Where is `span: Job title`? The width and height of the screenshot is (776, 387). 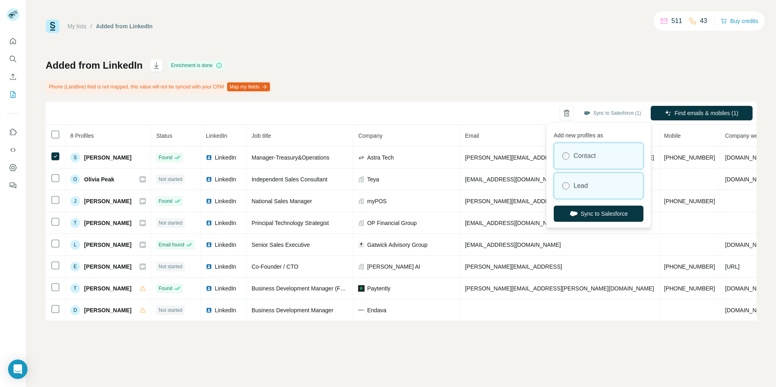 span: Job title is located at coordinates (261, 136).